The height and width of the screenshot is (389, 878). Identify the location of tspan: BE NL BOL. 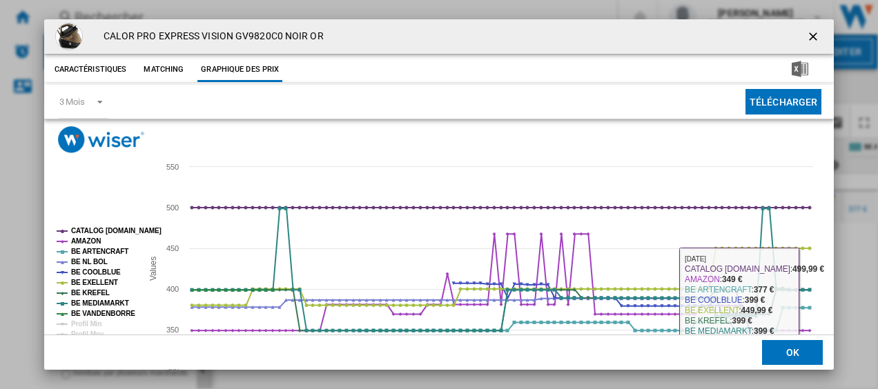
(89, 262).